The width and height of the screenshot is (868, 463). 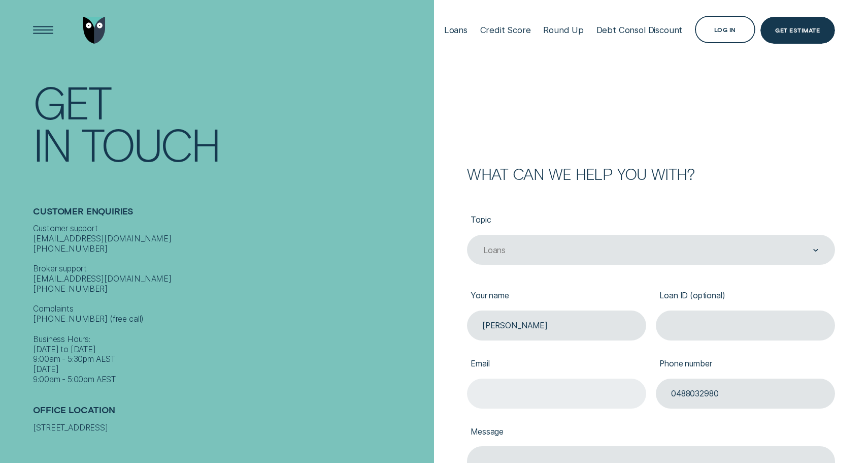 I want to click on label: Your name, so click(x=556, y=296).